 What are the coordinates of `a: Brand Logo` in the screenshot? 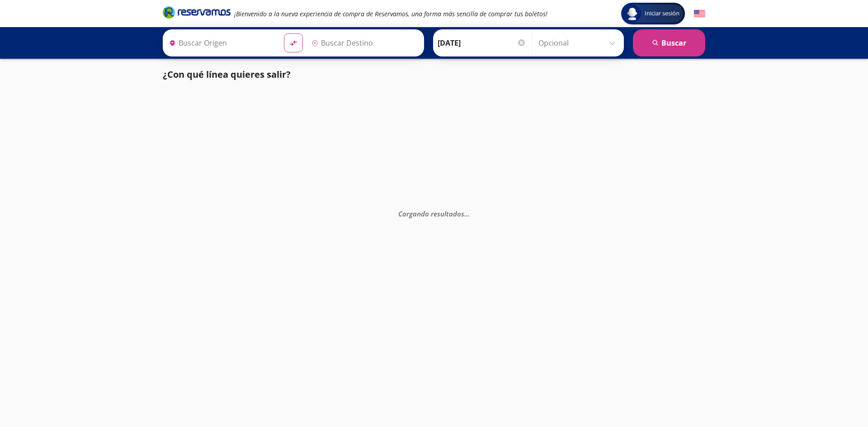 It's located at (197, 14).